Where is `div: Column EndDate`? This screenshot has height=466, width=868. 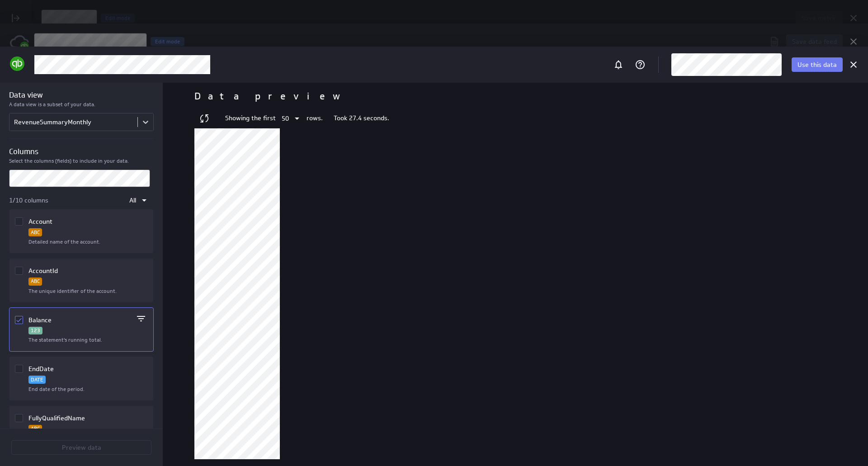
div: Column EndDate is located at coordinates (80, 376).